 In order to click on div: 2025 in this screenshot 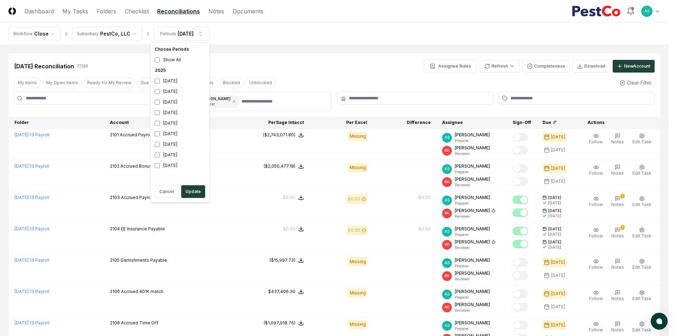, I will do `click(180, 70)`.